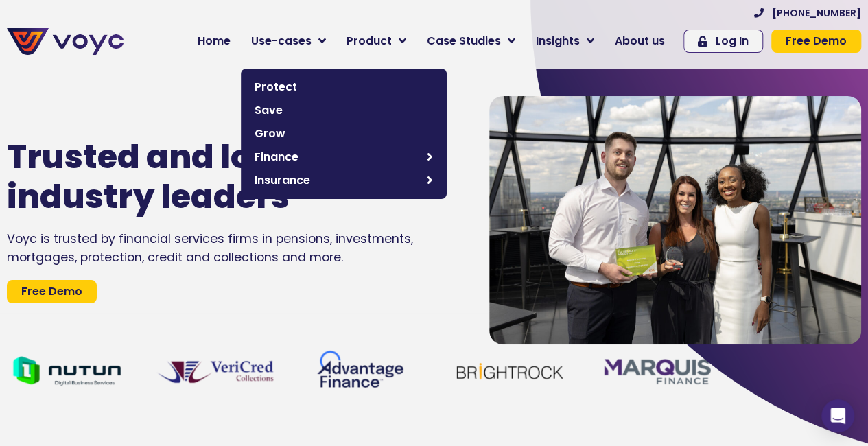 The image size is (868, 446). I want to click on a: Product, so click(376, 41).